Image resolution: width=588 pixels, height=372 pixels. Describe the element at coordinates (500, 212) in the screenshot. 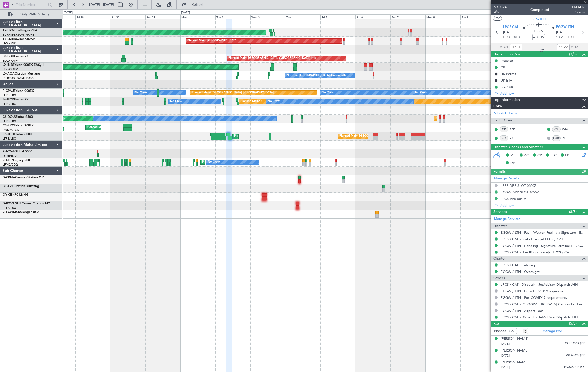

I see `span: Services` at that location.